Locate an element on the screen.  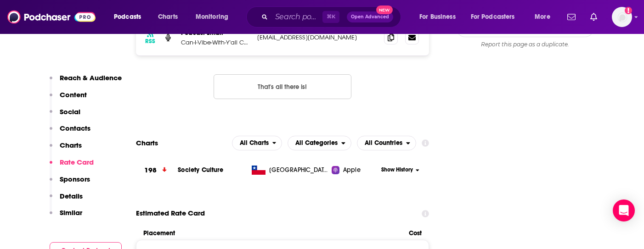
button: Open AdvancedNew is located at coordinates (370, 17).